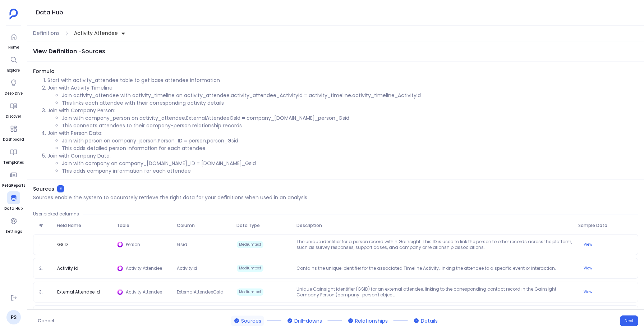  Describe the element at coordinates (343, 88) in the screenshot. I see `p: Join with Activity Timeline:` at that location.